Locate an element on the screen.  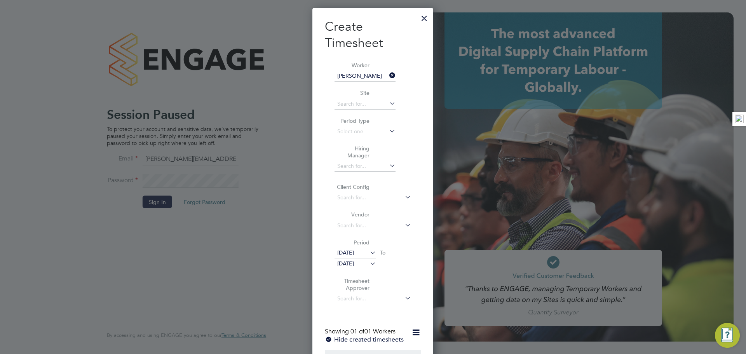
label: Period Type is located at coordinates (352, 121).